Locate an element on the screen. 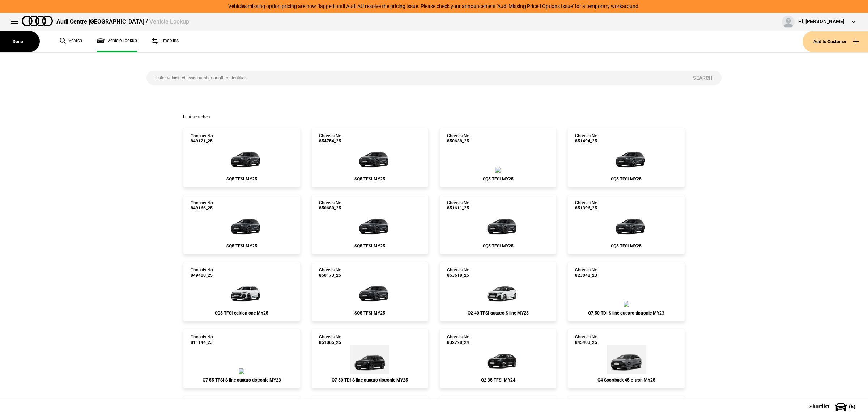  button: Search is located at coordinates (703, 78).